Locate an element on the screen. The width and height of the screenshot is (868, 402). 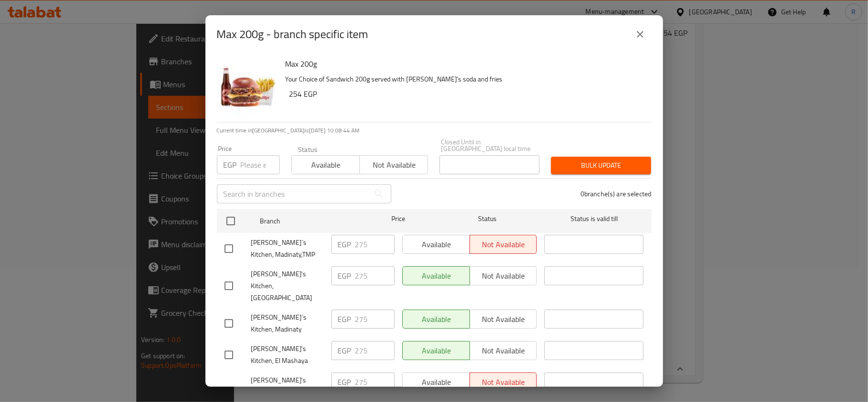
button: Bulk update is located at coordinates (601, 166).